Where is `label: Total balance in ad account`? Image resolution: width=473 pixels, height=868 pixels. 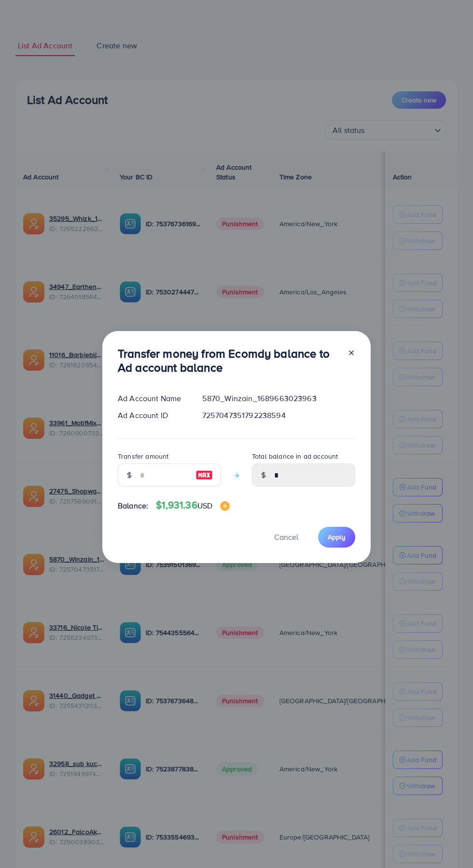
label: Total balance in ad account is located at coordinates (295, 456).